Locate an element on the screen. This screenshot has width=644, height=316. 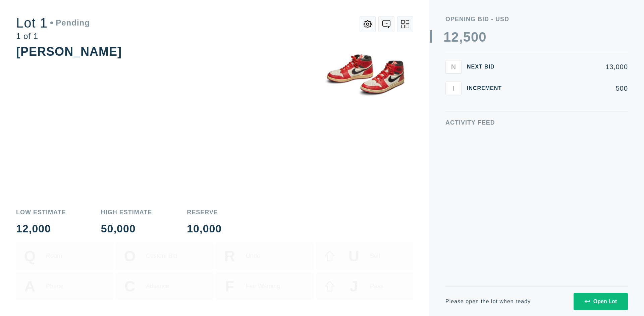
button: I is located at coordinates (453, 88).